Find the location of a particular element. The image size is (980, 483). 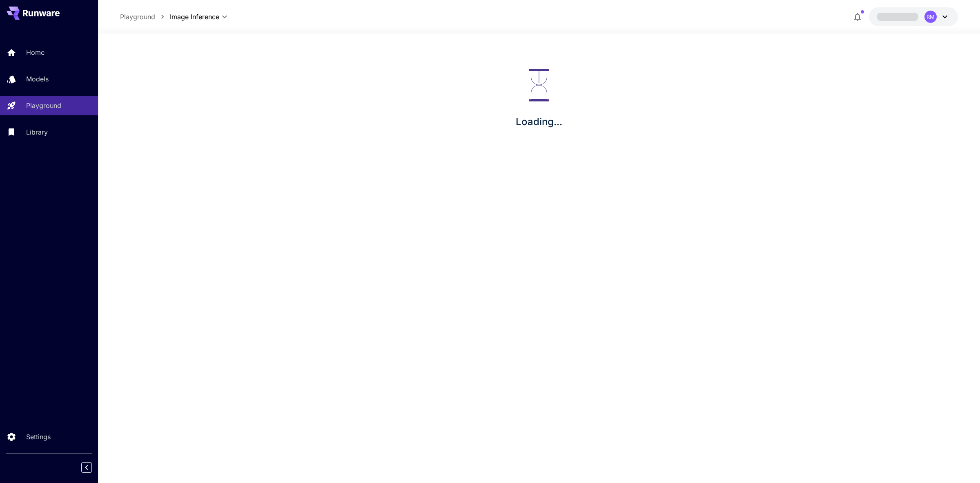

button: RM is located at coordinates (913, 16).